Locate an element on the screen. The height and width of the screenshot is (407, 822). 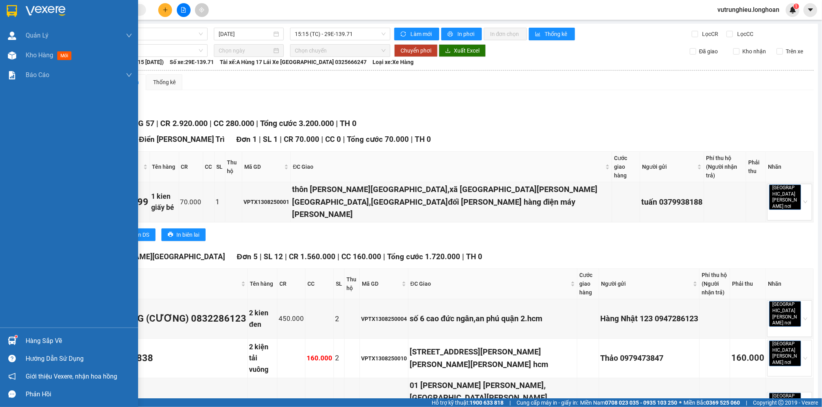
strong: 0369 525 060 is located at coordinates (723, 402).